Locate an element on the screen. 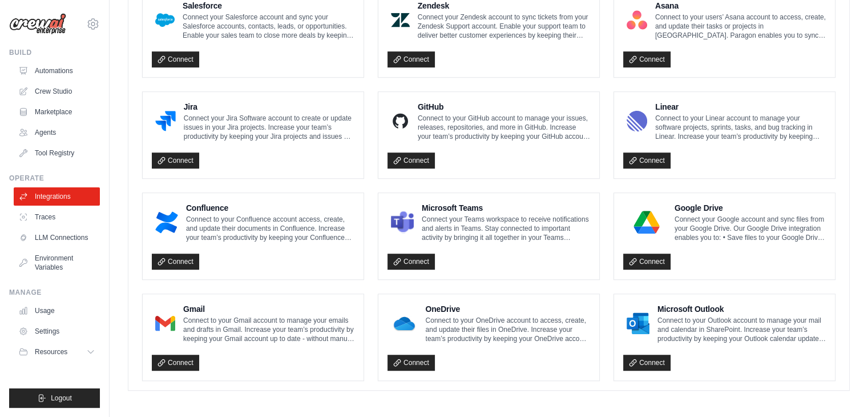  h4: OneDrive is located at coordinates (508, 309).